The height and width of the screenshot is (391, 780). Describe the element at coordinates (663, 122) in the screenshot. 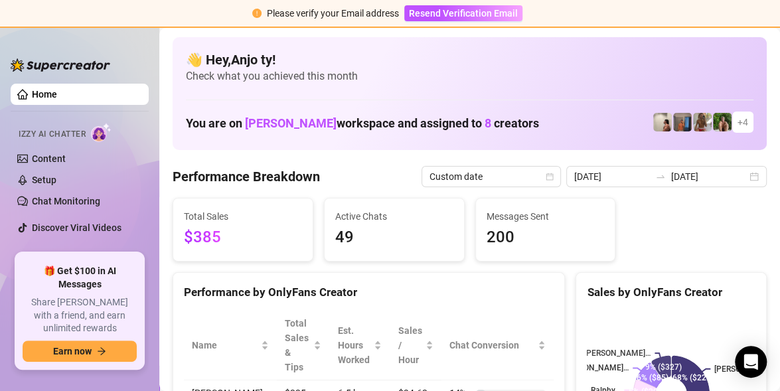

I see `img: Ralphy` at that location.